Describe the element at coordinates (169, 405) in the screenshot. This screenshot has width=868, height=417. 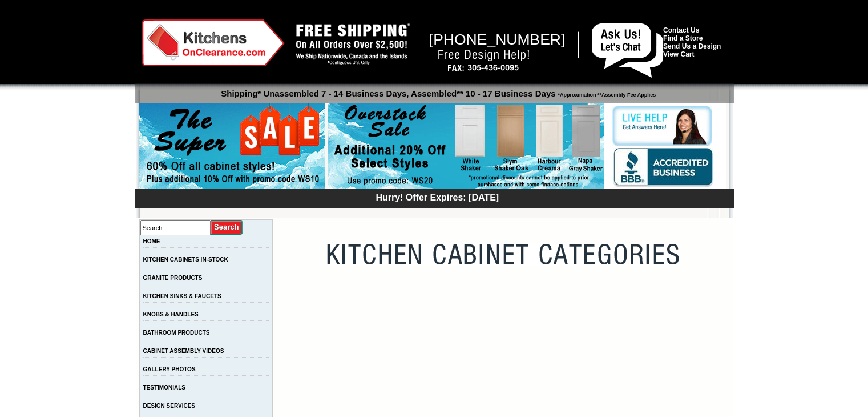
I see `a: DESIGN SERVICES` at that location.